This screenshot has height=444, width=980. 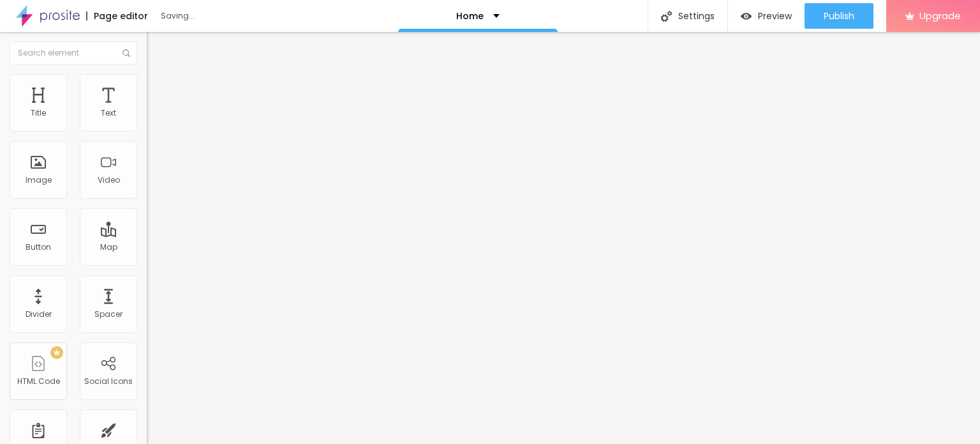 I want to click on span: Preview, so click(x=775, y=16).